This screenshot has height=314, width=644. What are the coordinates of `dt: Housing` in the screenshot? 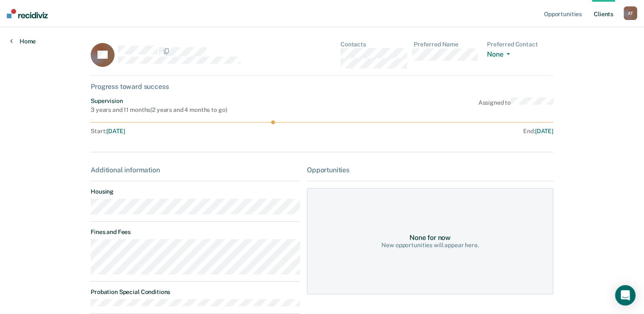 It's located at (195, 191).